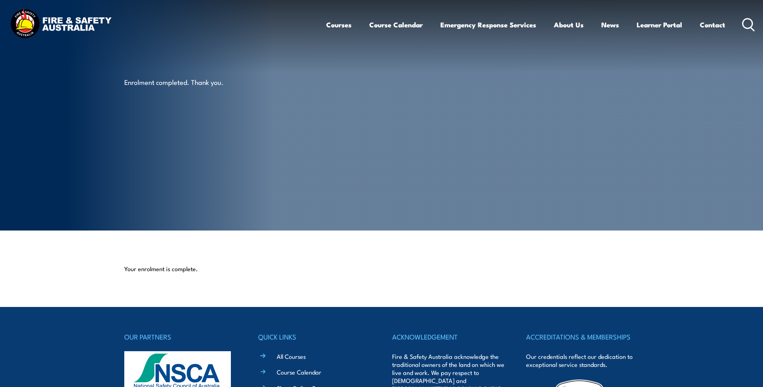  I want to click on a: Emergency Response Services, so click(488, 25).